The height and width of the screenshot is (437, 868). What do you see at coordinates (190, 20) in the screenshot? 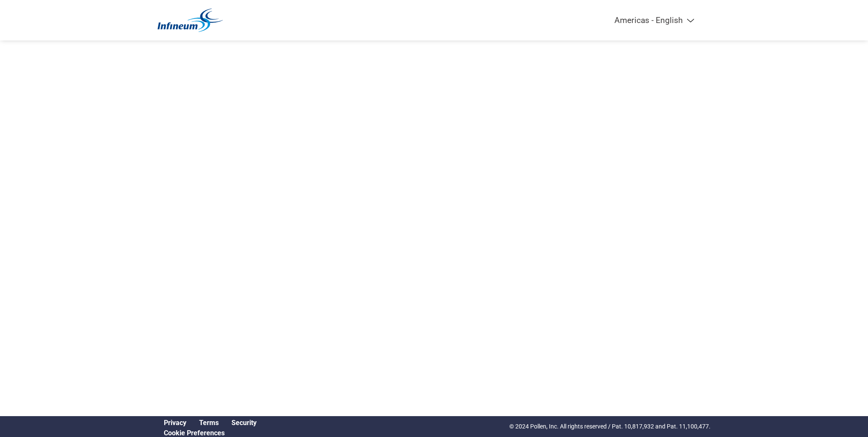
I see `img: Infineum` at bounding box center [190, 20].